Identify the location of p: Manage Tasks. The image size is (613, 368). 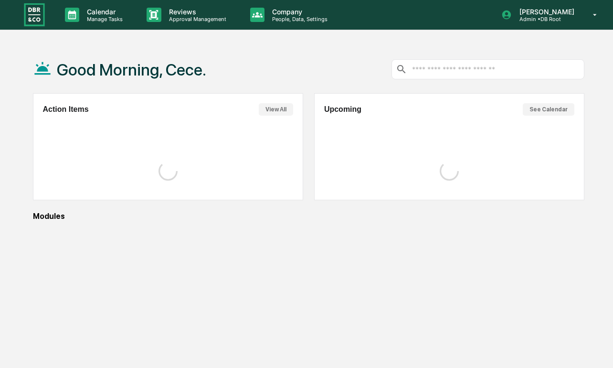
(103, 19).